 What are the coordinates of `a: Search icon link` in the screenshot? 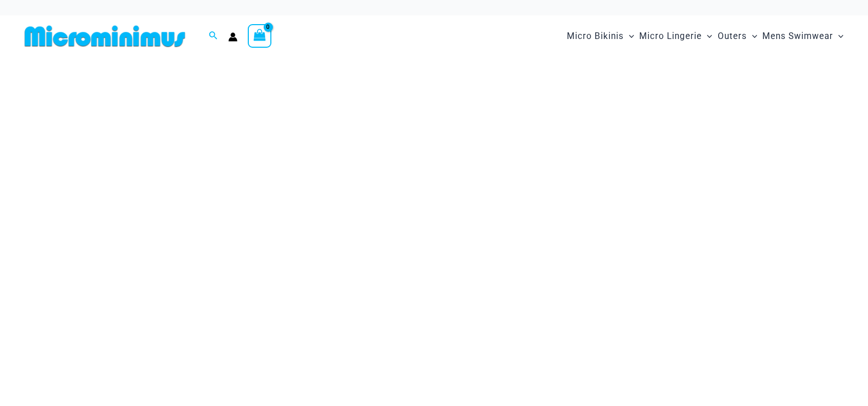 It's located at (213, 36).